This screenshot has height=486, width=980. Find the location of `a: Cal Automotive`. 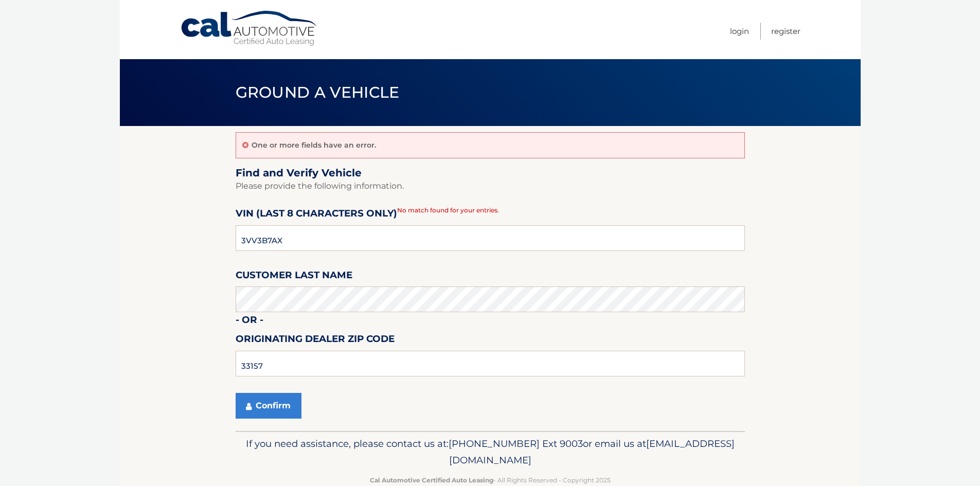

a: Cal Automotive is located at coordinates (249, 28).